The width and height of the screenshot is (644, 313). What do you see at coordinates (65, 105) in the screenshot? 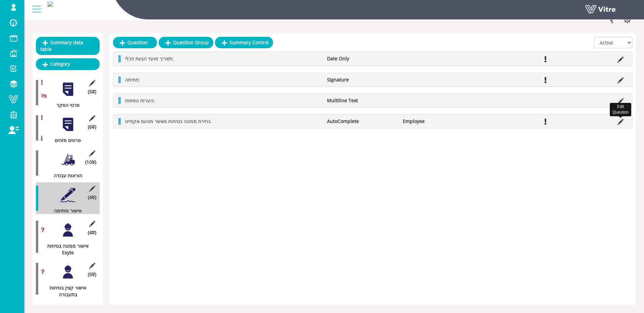
I see `div: פרטי הסקר` at bounding box center [65, 105].